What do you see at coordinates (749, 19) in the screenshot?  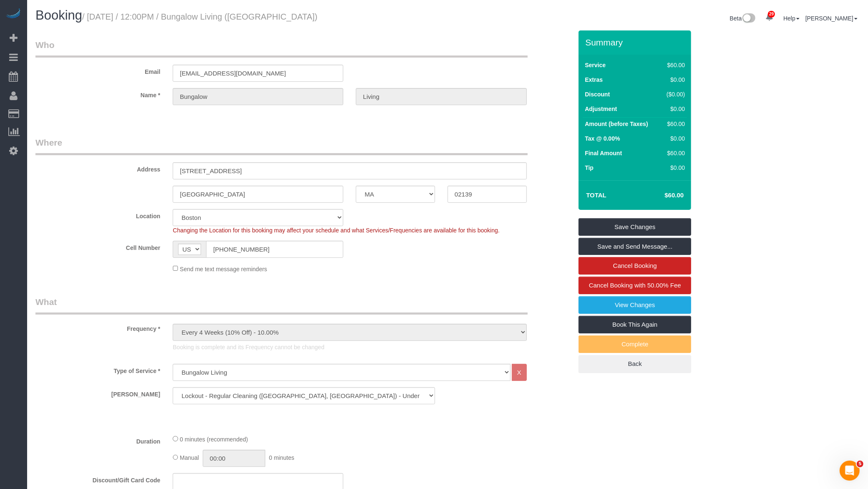 I see `img: New interface` at bounding box center [749, 19].